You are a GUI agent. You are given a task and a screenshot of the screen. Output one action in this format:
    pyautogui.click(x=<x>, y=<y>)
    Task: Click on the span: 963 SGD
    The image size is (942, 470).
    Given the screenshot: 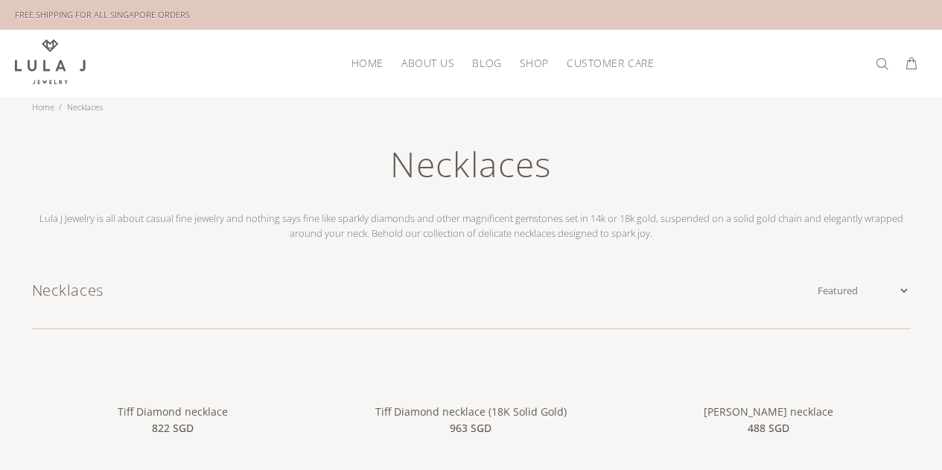 What is the action you would take?
    pyautogui.click(x=471, y=428)
    